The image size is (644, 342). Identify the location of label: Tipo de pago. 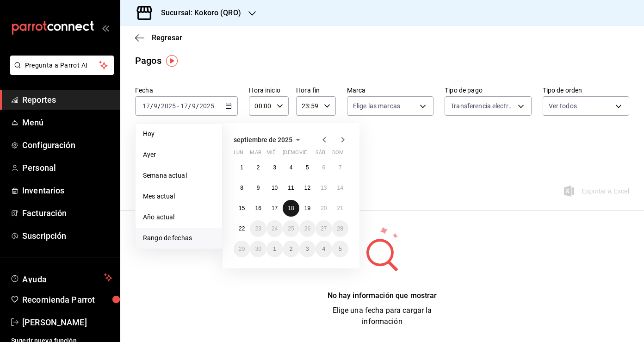
(488, 90).